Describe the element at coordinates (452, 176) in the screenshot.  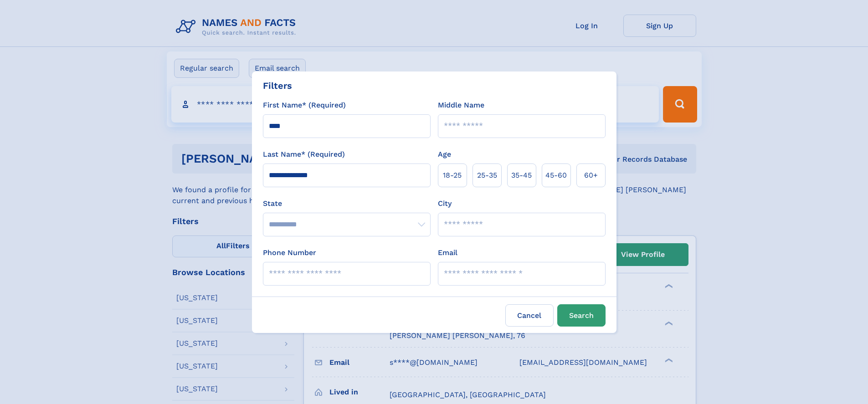
I see `span: 18‑25` at that location.